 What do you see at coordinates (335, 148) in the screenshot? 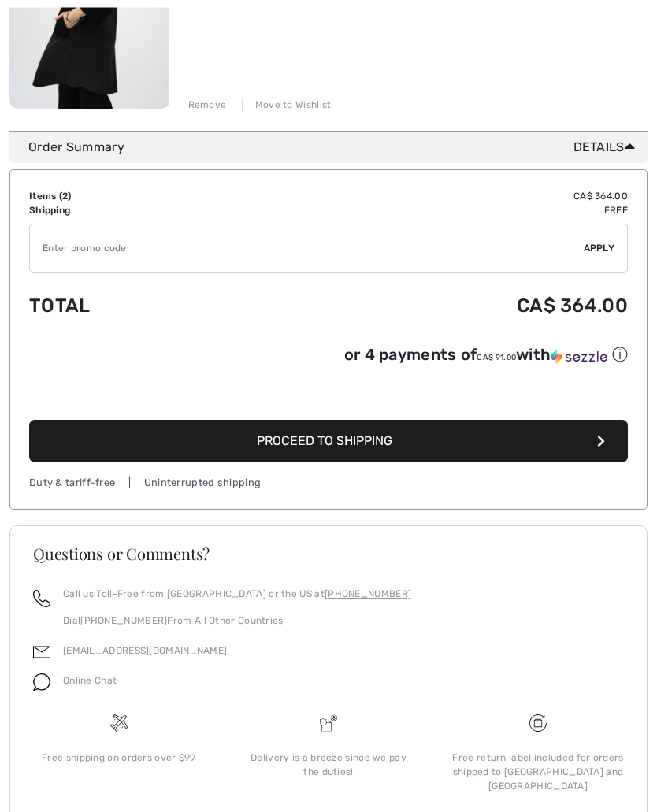
I see `div: Order Summary` at bounding box center [335, 148].